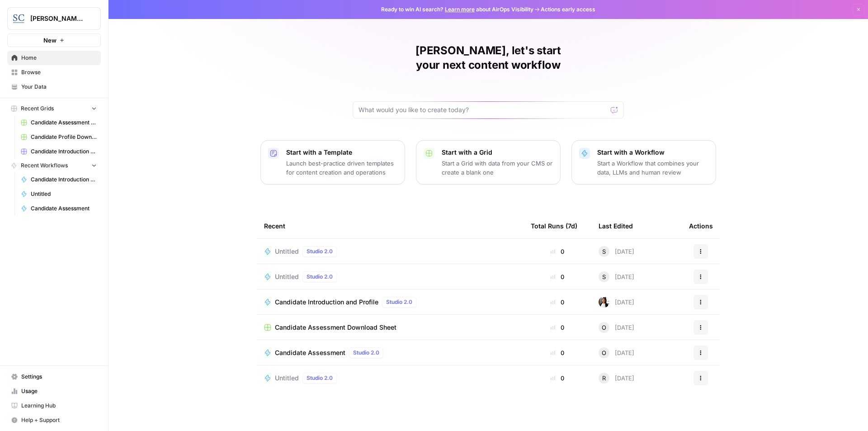 The height and width of the screenshot is (431, 868). I want to click on a: Usage, so click(54, 392).